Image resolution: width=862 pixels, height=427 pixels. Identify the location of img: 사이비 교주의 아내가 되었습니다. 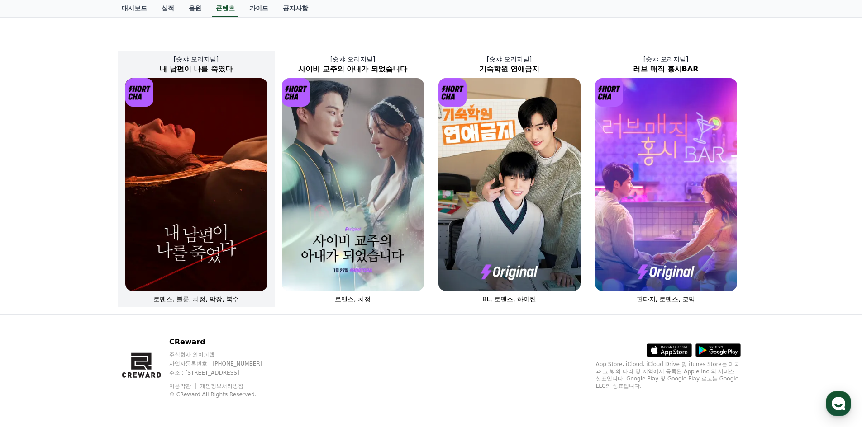
(353, 185).